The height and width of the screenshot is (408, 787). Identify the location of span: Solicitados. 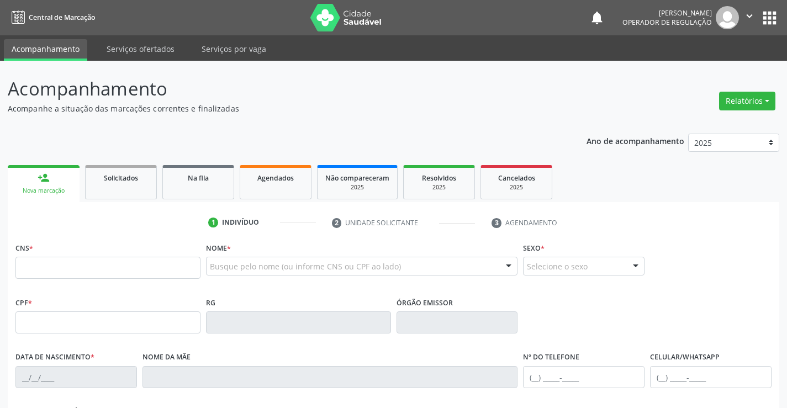
(121, 178).